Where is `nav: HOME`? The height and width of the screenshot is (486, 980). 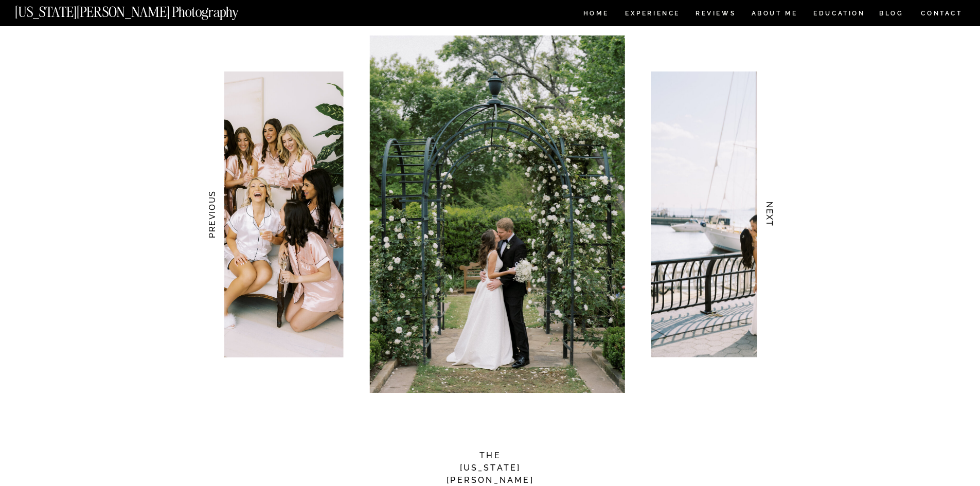
nav: HOME is located at coordinates (596, 14).